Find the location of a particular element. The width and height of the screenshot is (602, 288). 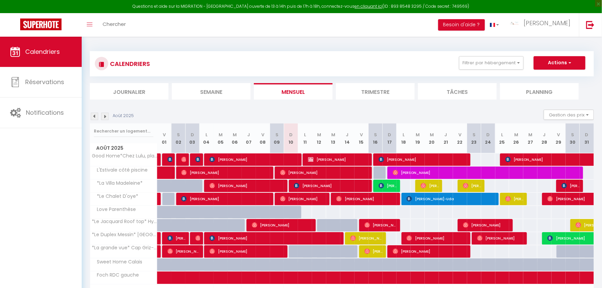

th: 11 is located at coordinates (305, 138).